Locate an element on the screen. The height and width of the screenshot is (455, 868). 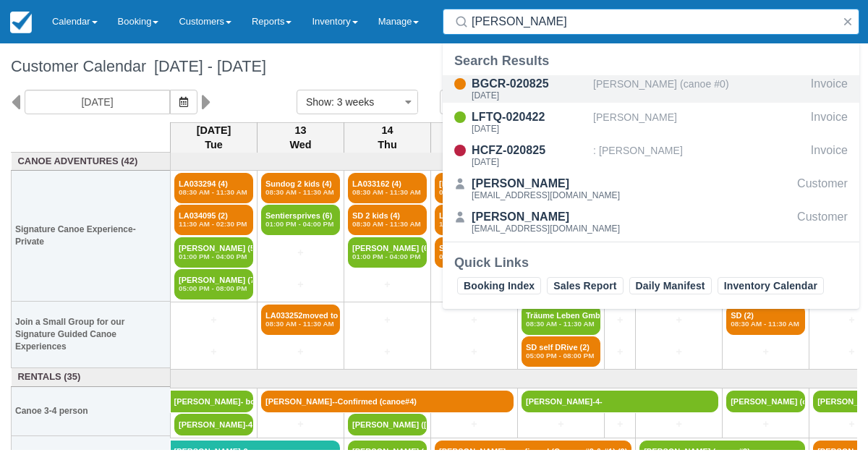
input: Search ( / ) is located at coordinates (654, 22).